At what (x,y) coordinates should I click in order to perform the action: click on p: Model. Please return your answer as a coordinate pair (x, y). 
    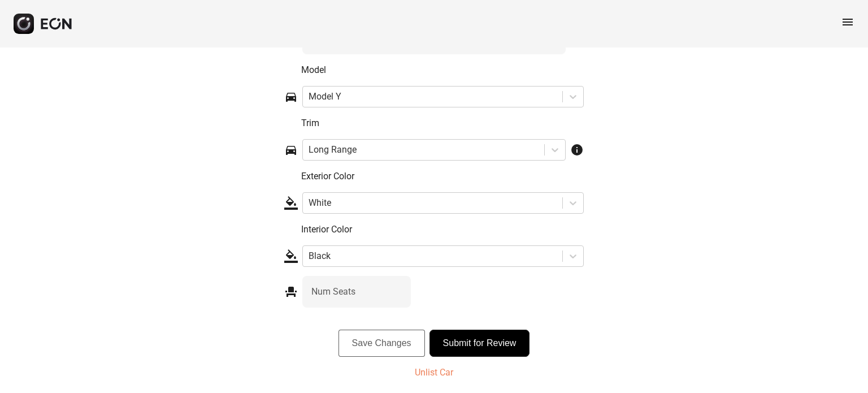
    Looking at the image, I should click on (443, 70).